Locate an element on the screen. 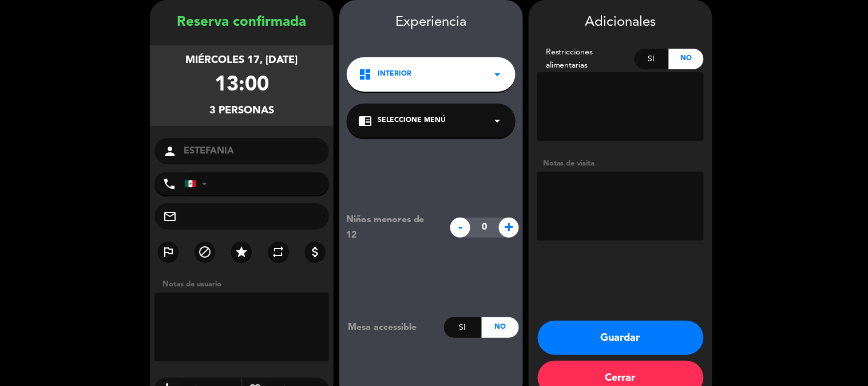 Image resolution: width=868 pixels, height=386 pixels. i: outlined_flag is located at coordinates (168, 252).